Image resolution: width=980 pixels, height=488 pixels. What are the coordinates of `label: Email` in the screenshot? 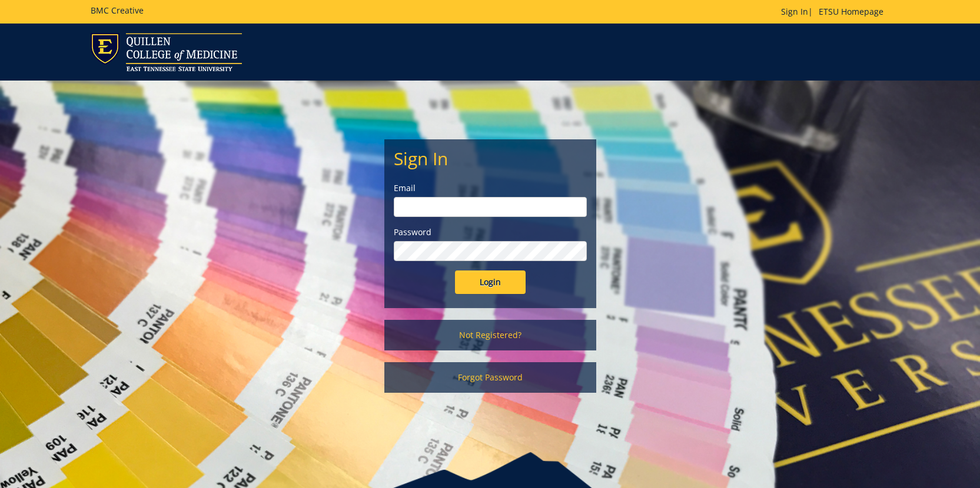 It's located at (490, 189).